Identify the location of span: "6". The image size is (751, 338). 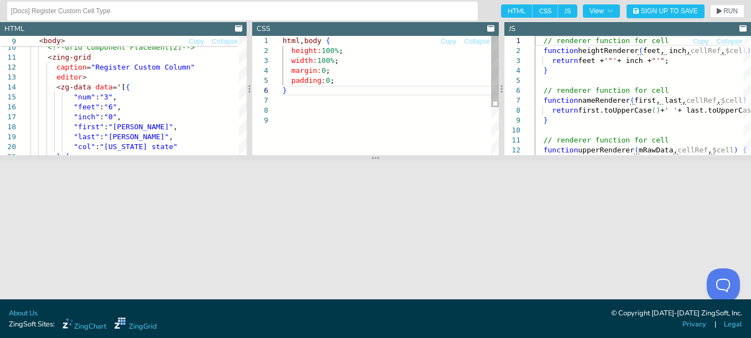
(110, 107).